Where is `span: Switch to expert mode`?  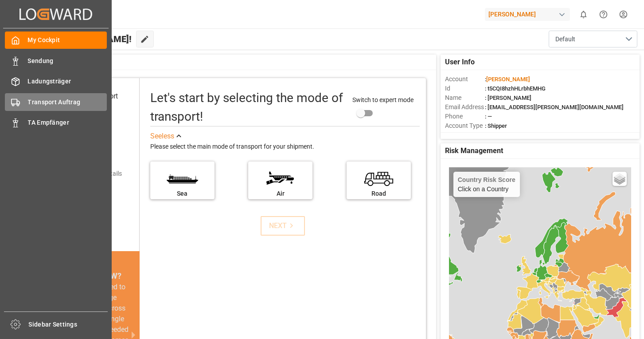
span: Switch to expert mode is located at coordinates (383, 100).